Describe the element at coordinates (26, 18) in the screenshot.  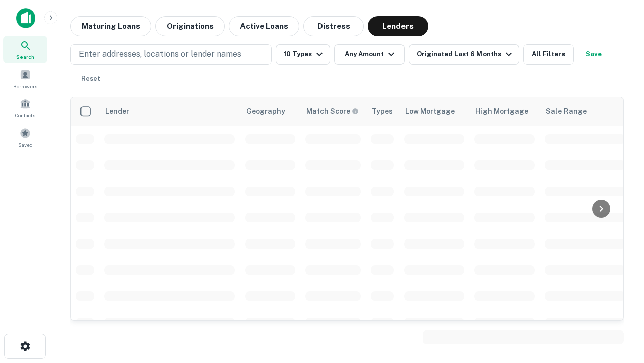
I see `img: capitalize-icon.png` at that location.